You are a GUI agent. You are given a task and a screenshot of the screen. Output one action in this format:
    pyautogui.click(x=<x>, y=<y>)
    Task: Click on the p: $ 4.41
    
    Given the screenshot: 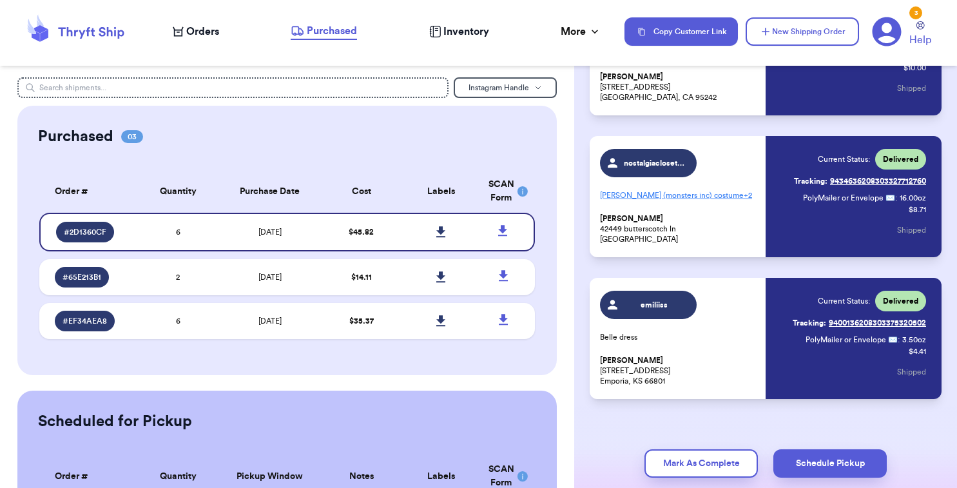 What is the action you would take?
    pyautogui.click(x=917, y=351)
    